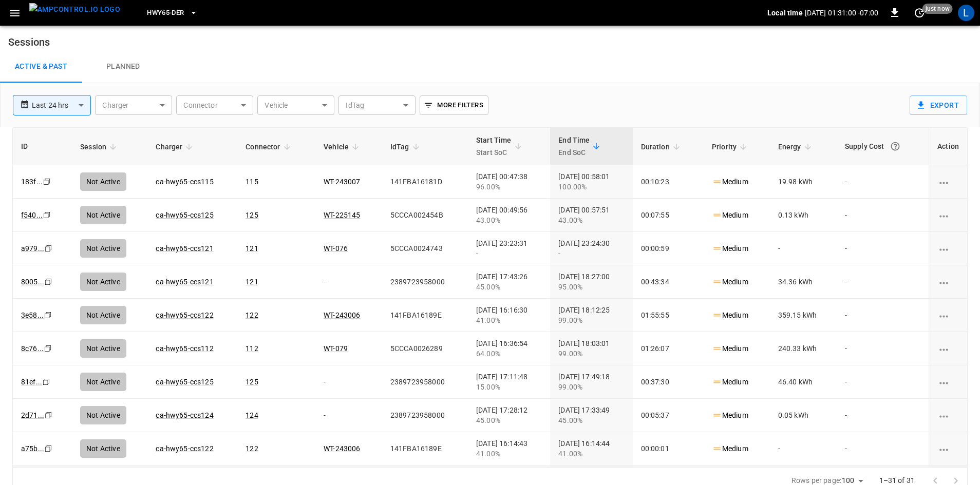 This screenshot has height=485, width=980. What do you see at coordinates (493, 153) in the screenshot?
I see `p: Start SoC` at bounding box center [493, 153].